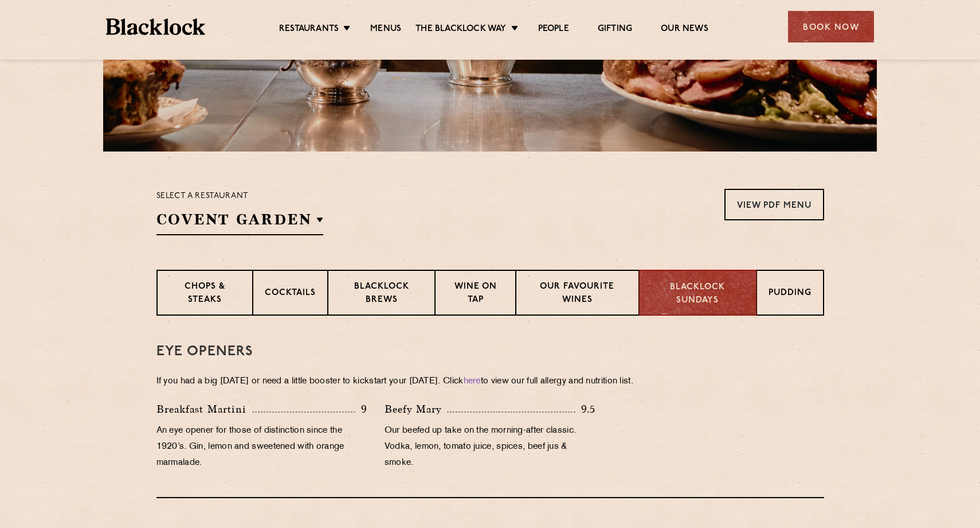  Describe the element at coordinates (290, 294) in the screenshot. I see `p: Cocktails` at that location.